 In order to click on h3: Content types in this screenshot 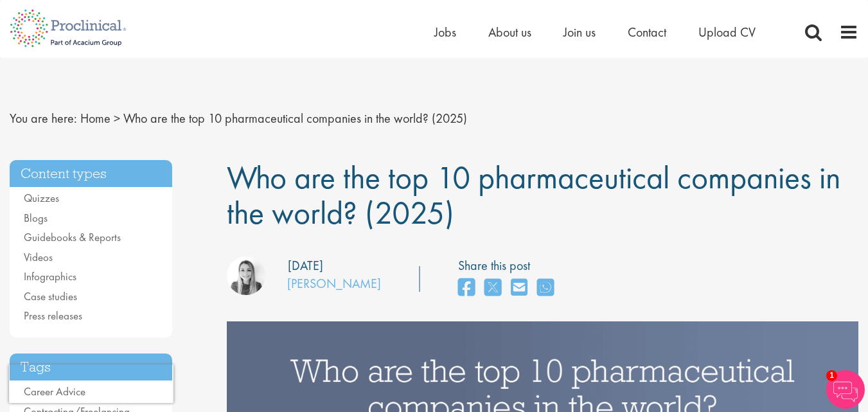, I will do `click(90, 173)`.